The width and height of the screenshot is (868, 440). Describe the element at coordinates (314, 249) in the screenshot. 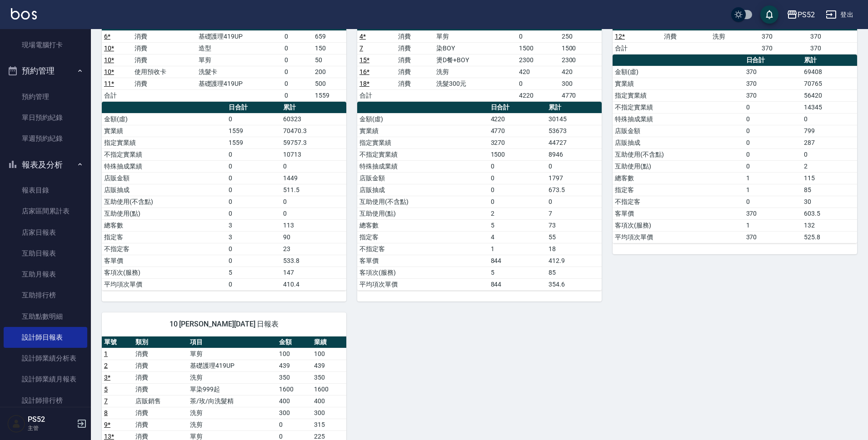

I see `td: 23` at that location.